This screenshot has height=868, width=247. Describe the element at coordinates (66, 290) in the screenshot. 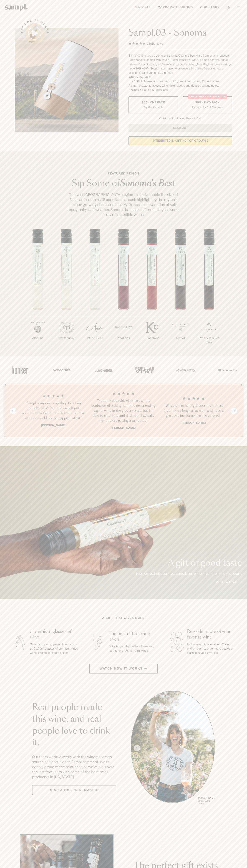

I see `li: 2 / 7` at that location.